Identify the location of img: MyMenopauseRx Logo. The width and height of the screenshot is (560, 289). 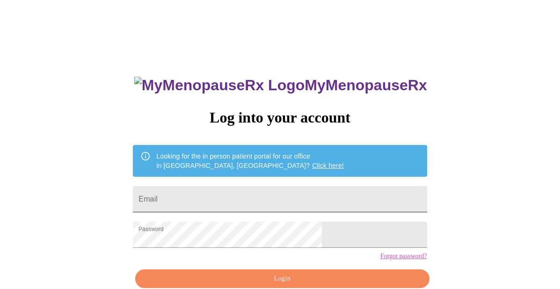
(219, 85).